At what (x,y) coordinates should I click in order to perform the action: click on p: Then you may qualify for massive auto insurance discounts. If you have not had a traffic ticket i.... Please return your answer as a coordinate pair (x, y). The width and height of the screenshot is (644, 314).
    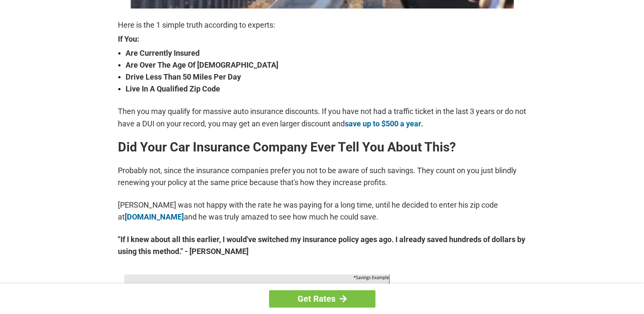
    Looking at the image, I should click on (322, 117).